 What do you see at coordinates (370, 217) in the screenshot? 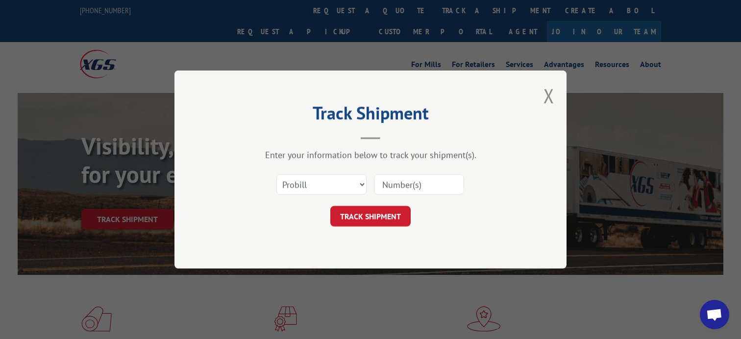
I see `button: TRACK SHIPMENT` at bounding box center [370, 217].